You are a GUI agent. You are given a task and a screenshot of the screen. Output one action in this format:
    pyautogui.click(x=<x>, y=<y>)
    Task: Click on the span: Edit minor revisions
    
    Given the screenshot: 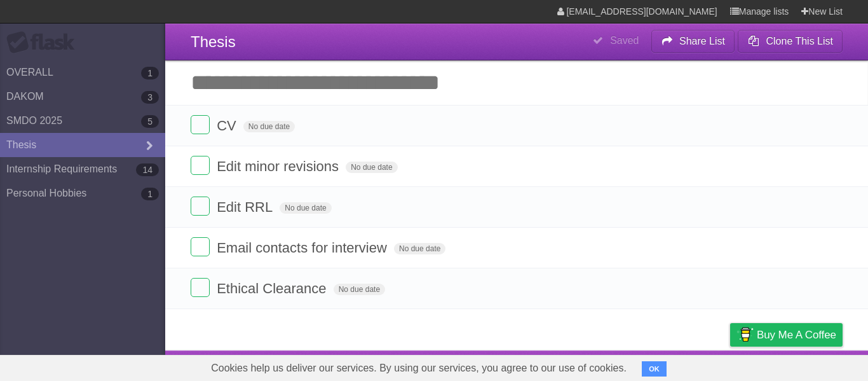 What is the action you would take?
    pyautogui.click(x=279, y=166)
    